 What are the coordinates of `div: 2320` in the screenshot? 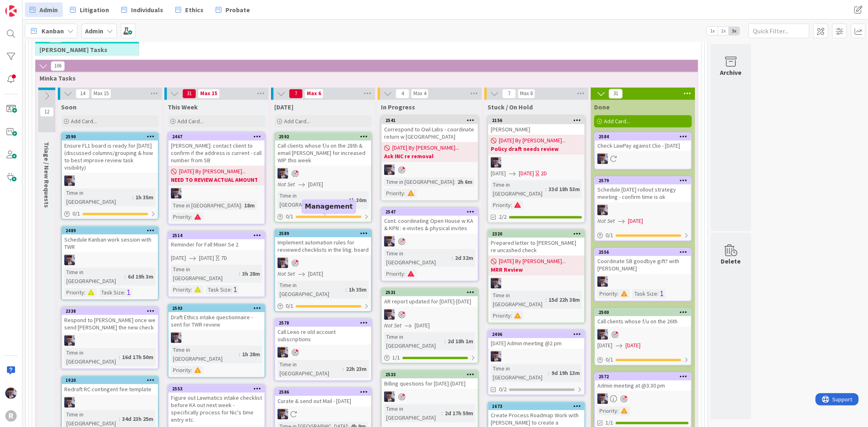 It's located at (538, 234).